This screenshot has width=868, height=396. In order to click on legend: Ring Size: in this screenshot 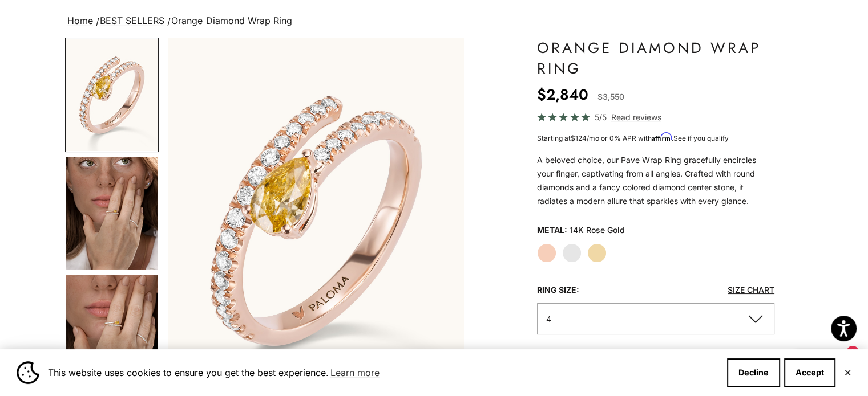, I will do `click(558, 290)`.